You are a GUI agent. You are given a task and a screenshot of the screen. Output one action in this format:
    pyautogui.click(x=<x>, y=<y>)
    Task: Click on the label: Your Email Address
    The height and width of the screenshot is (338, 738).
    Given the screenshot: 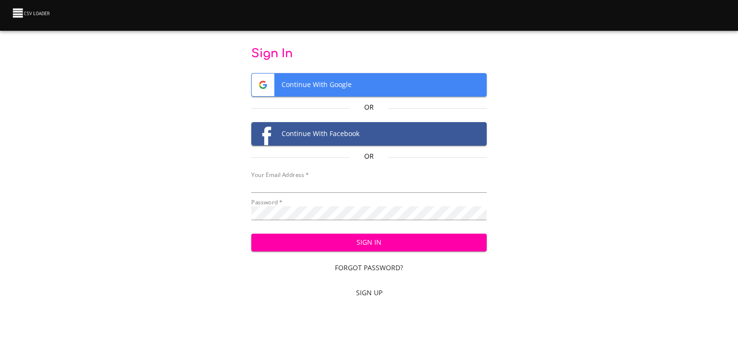 What is the action you would take?
    pyautogui.click(x=280, y=175)
    